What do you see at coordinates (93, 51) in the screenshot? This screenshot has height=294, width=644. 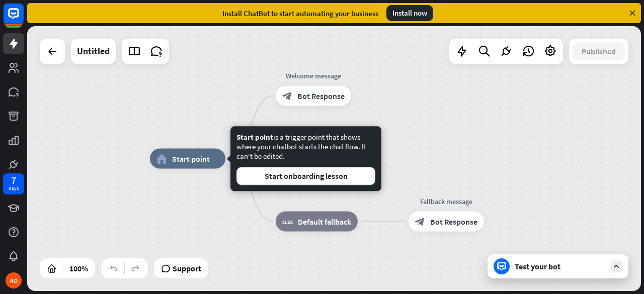 I see `div: Untitled` at bounding box center [93, 51].